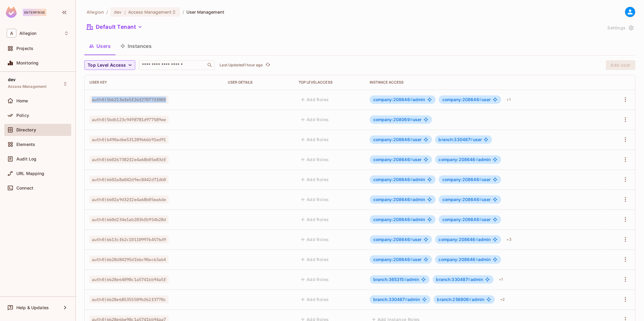  What do you see at coordinates (28, 63) in the screenshot?
I see `span: Monitoring` at bounding box center [28, 63].